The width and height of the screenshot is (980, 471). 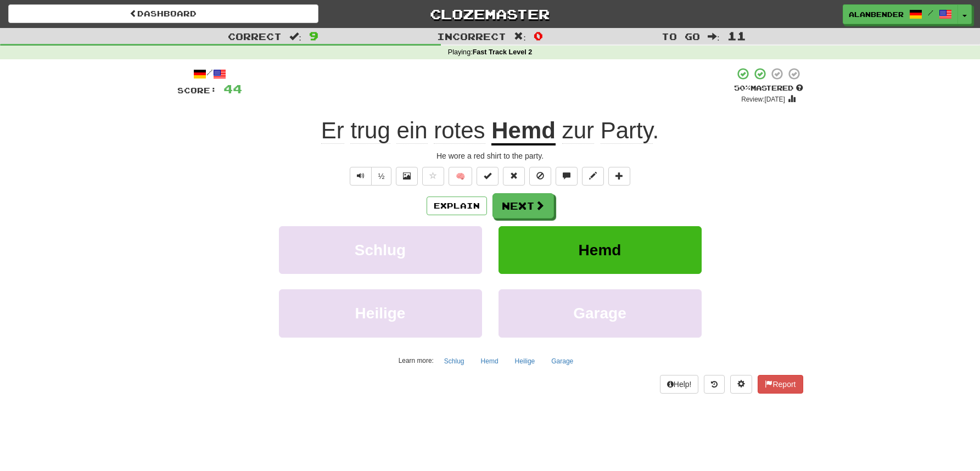 What do you see at coordinates (737, 35) in the screenshot?
I see `span: 11` at bounding box center [737, 35].